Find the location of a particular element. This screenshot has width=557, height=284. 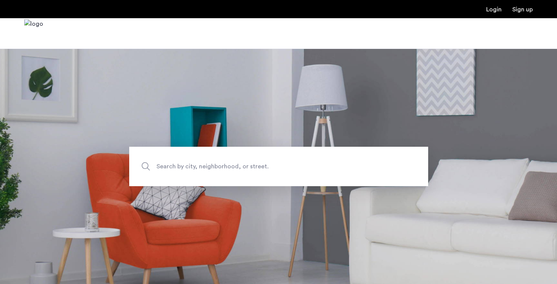

span: Search by city, neighborhood, or street. is located at coordinates (261, 166).